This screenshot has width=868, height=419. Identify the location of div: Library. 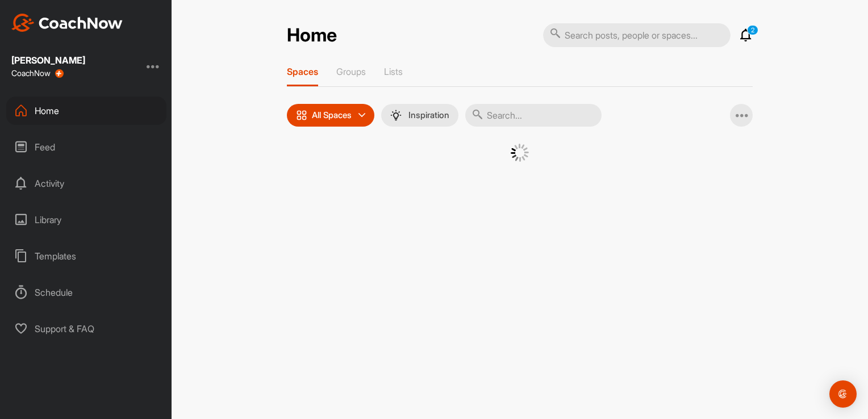
(86, 220).